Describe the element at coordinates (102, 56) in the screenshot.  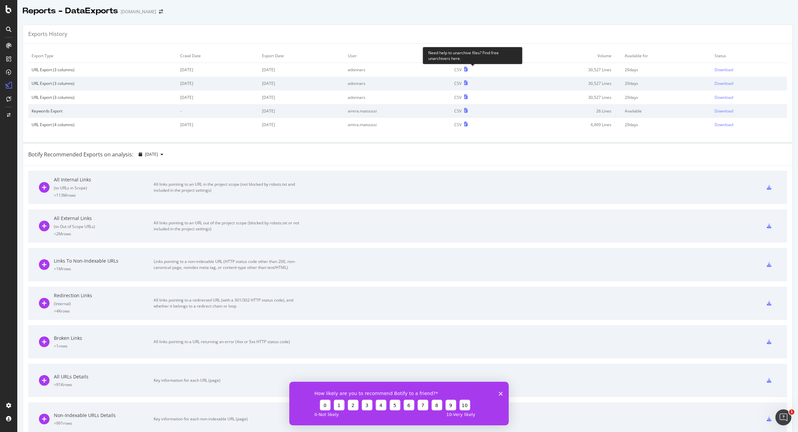
I see `td: Export Type` at that location.